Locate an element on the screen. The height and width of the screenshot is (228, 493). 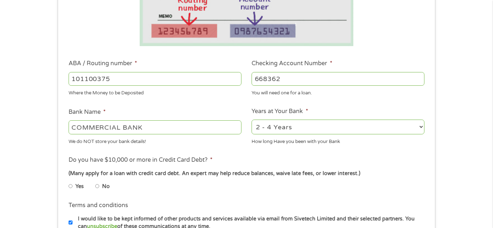
label: Terms and conditions is located at coordinates (98, 206).